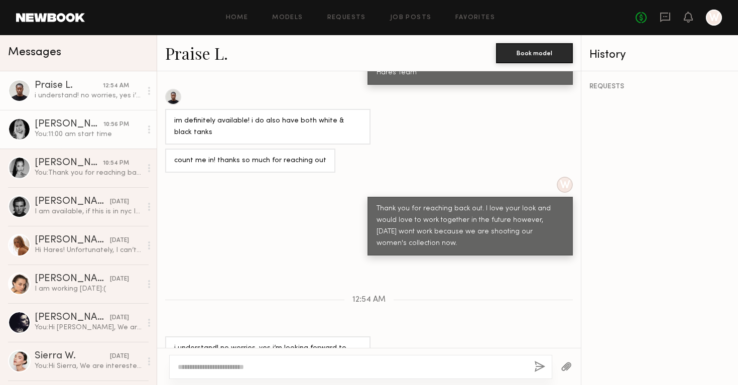 This screenshot has width=738, height=385. I want to click on a: Home, so click(237, 18).